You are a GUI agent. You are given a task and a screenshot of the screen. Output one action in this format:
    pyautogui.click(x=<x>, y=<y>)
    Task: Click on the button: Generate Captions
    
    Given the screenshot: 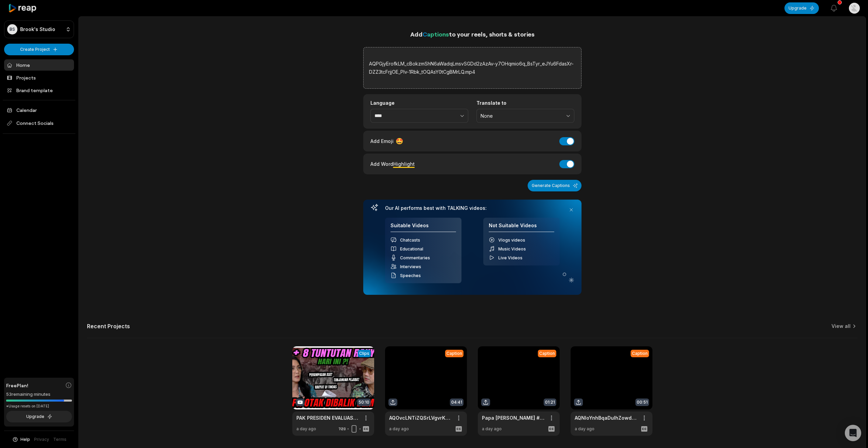 What is the action you would take?
    pyautogui.click(x=554, y=186)
    